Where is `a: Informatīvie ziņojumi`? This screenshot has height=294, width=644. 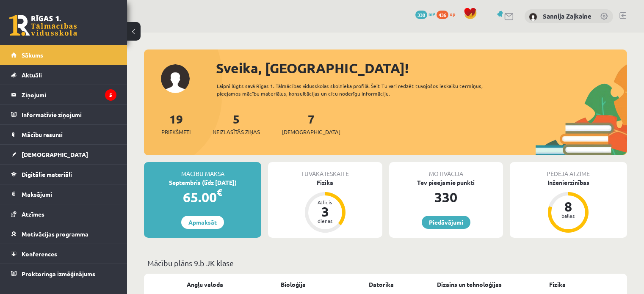 a: Informatīvie ziņojumi is located at coordinates (63, 114).